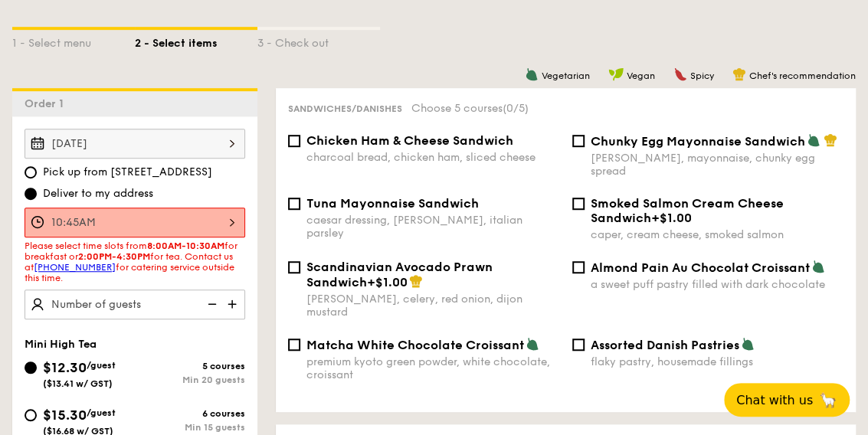 This screenshot has height=435, width=868. What do you see at coordinates (345, 109) in the screenshot?
I see `span: Sandwiches/Danishes` at bounding box center [345, 109].